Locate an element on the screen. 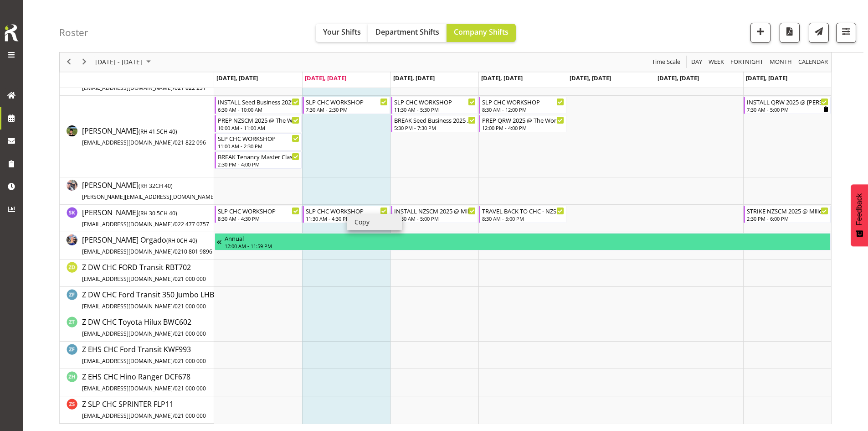  div: Rosey McKimmie"s event - SLP CHC WORKSHOP Begin From Monday, August 25, 2025 at 11:00:00 AM GMT+1... is located at coordinates (258, 142).